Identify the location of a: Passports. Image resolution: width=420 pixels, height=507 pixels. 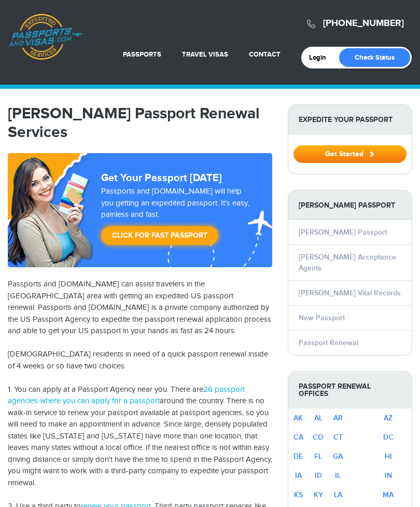
(142, 54).